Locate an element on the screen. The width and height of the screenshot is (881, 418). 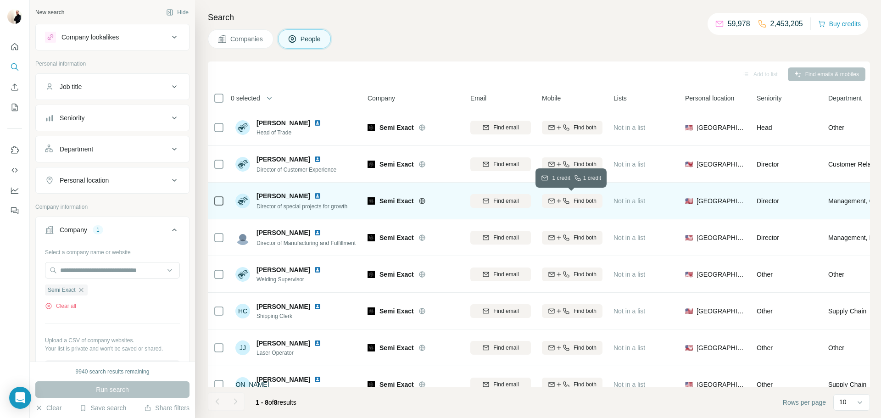
p: 10 is located at coordinates (843, 402).